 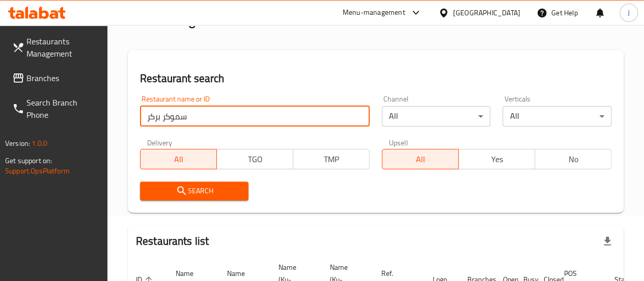 What do you see at coordinates (63, 109) in the screenshot?
I see `span: Search Branch Phone` at bounding box center [63, 109].